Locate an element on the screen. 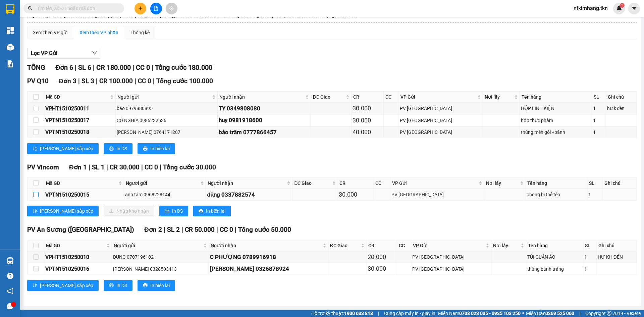  div: TY 0349808080 is located at coordinates (264, 108).